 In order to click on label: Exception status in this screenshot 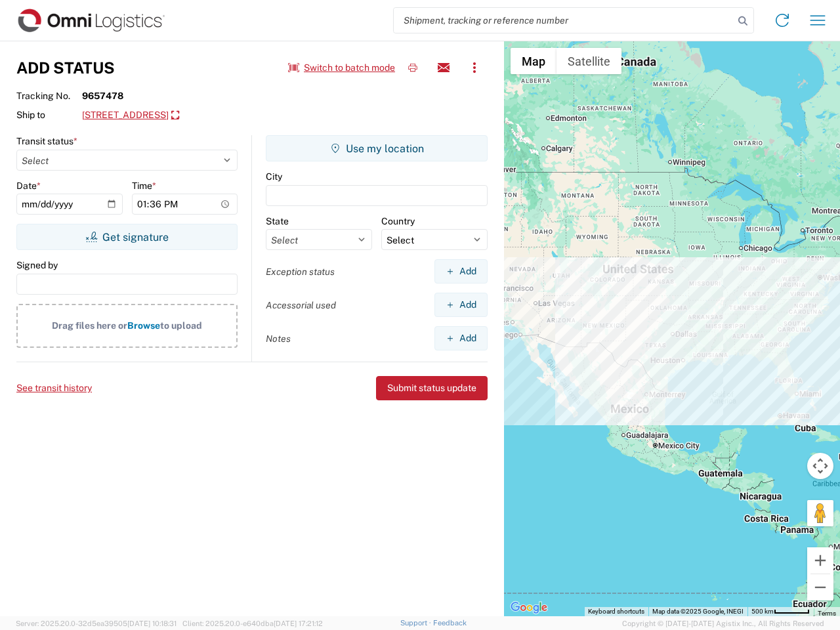, I will do `click(300, 271)`.